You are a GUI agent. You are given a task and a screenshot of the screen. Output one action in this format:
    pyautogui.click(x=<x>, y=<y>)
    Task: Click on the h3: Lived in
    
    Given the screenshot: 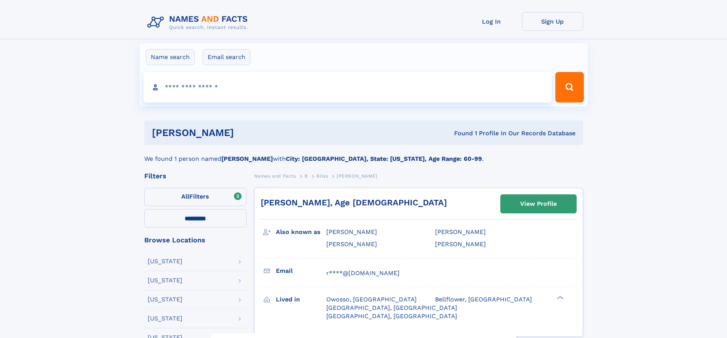 What is the action you would take?
    pyautogui.click(x=301, y=300)
    